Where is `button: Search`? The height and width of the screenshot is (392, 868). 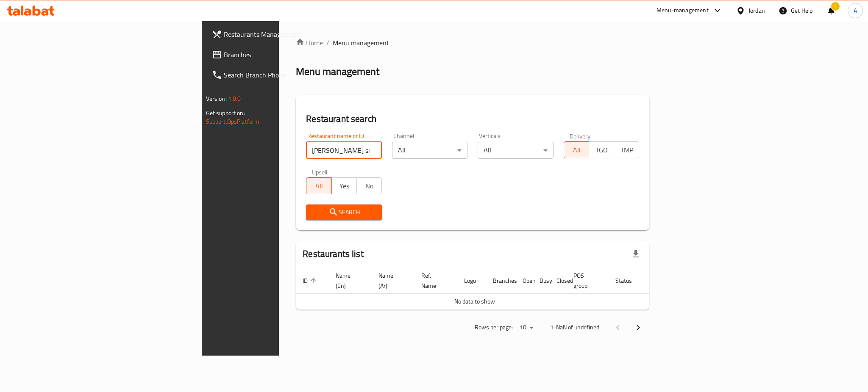 button: Search is located at coordinates (344, 212).